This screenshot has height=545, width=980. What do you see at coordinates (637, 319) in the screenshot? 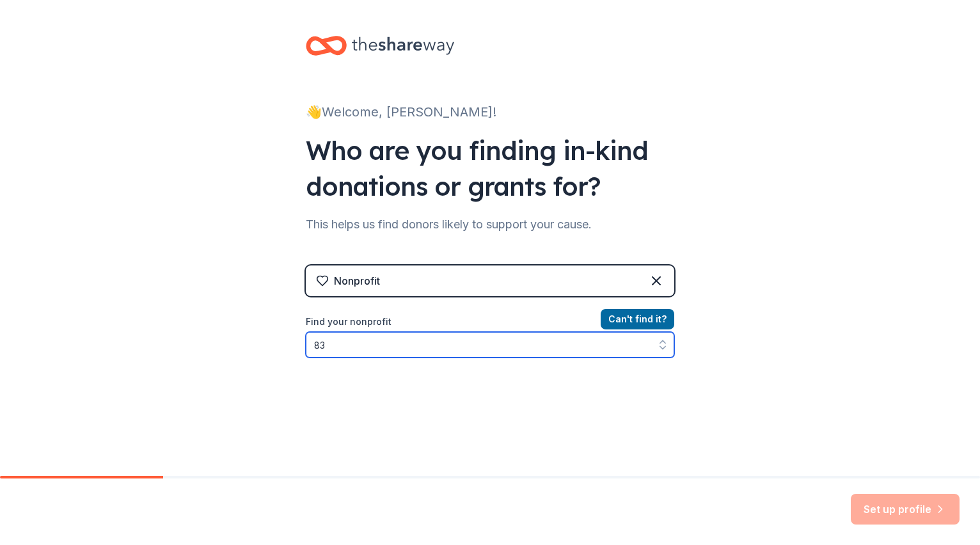
I see `button: Can't find it?` at bounding box center [637, 319].